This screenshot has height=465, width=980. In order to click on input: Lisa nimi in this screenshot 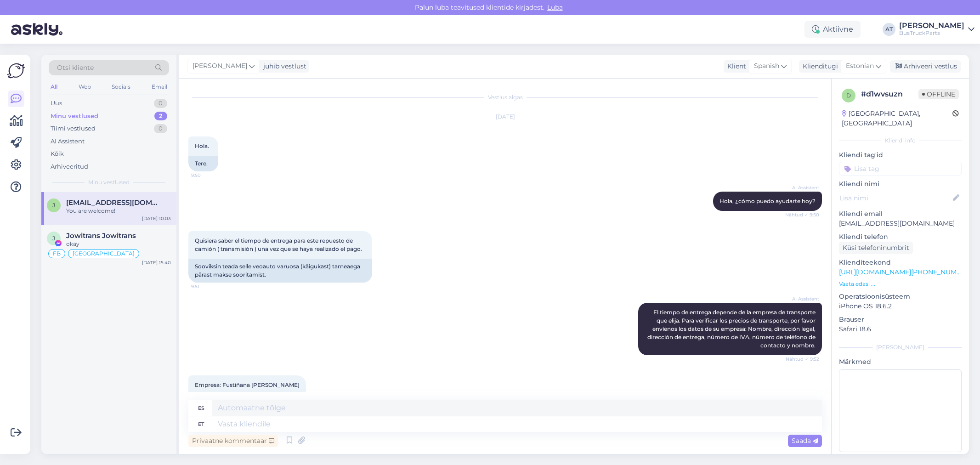, I will do `click(896, 199)`.